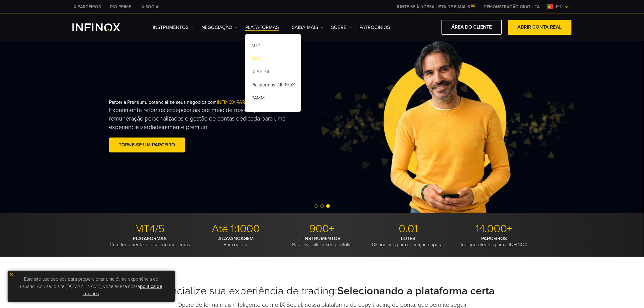  Describe the element at coordinates (341, 28) in the screenshot. I see `a: SOBRE` at that location.